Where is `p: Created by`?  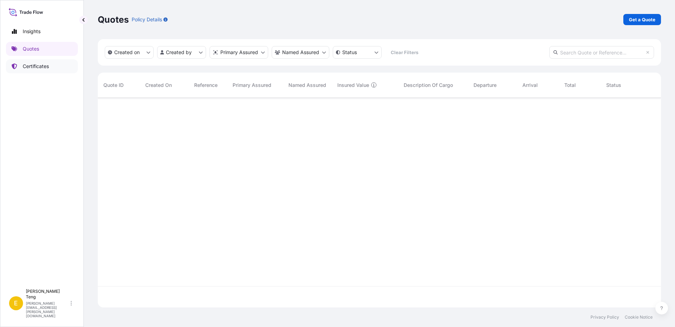 p: Created by is located at coordinates (179, 52).